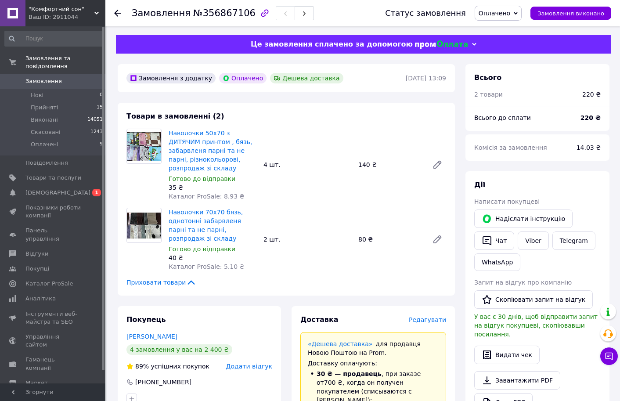  I want to click on span: Комісія за замовлення, so click(511, 148).